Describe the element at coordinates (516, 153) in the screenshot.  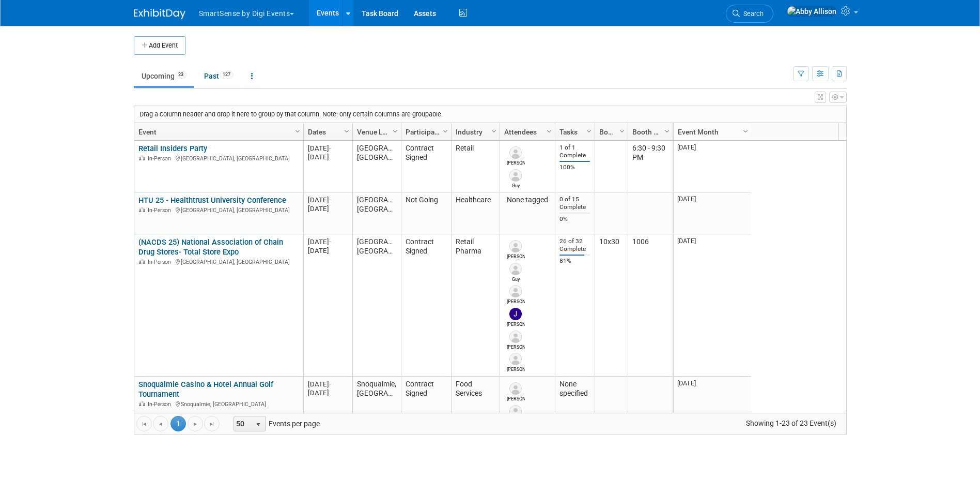
I see `img: Fran Tasker` at that location.